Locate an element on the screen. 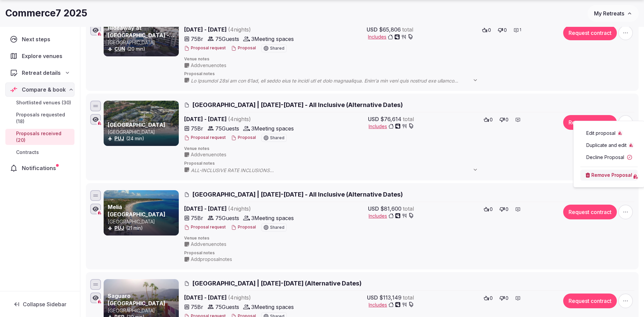 This screenshot has width=644, height=317. span: $76,614 is located at coordinates (391, 119).